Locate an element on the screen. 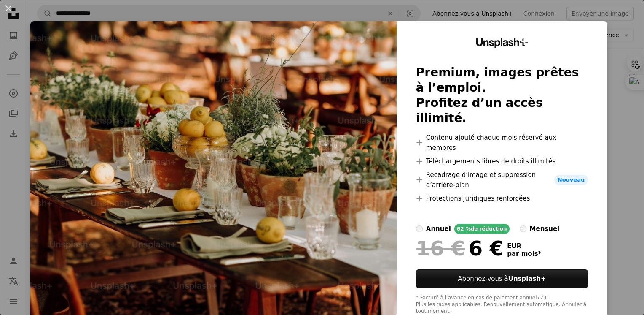 This screenshot has width=644, height=315. strong: Unsplash+ is located at coordinates (527, 279).